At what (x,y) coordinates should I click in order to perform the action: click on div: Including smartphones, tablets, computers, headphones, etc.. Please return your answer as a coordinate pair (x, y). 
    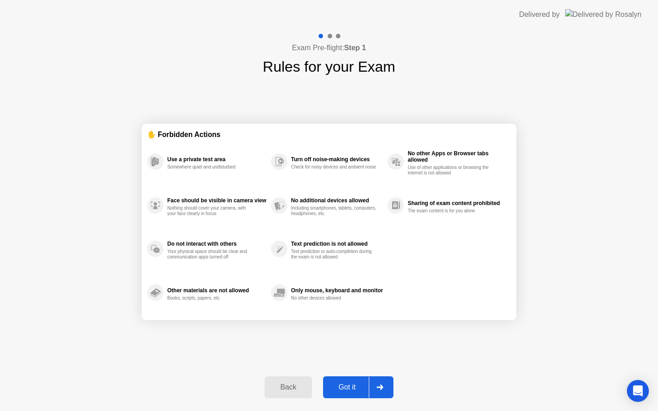
    Looking at the image, I should click on (334, 211).